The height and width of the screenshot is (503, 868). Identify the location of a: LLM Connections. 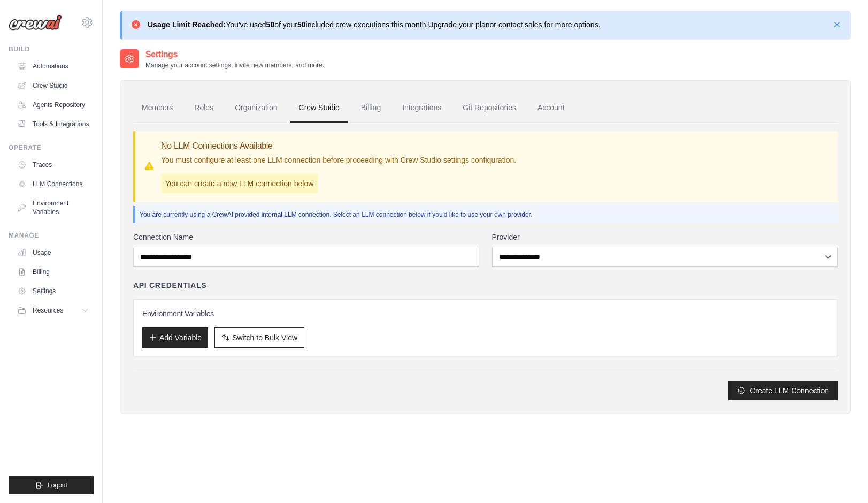
(53, 184).